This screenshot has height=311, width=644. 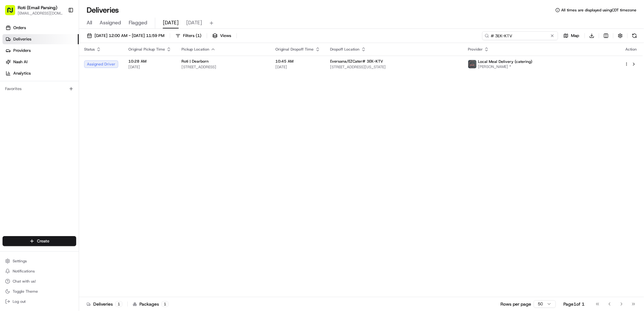 What do you see at coordinates (189, 36) in the screenshot?
I see `button: Filters(1)` at bounding box center [189, 36].